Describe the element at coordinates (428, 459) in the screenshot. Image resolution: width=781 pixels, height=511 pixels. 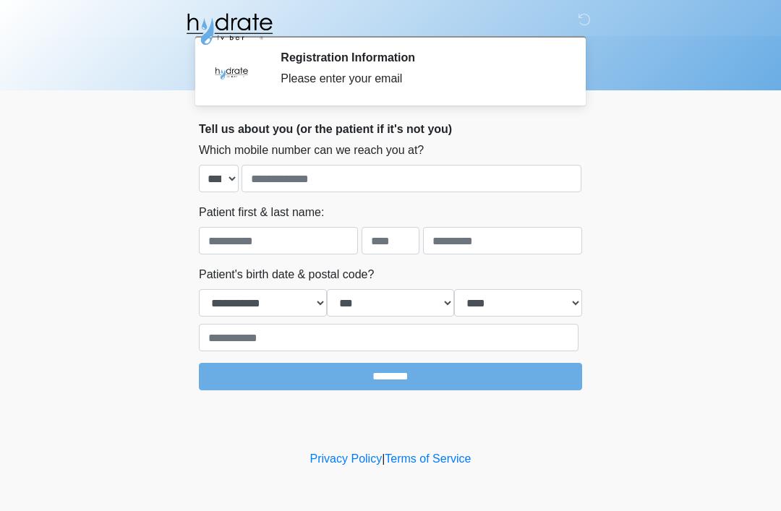
I see `a: Terms of Service` at that location.